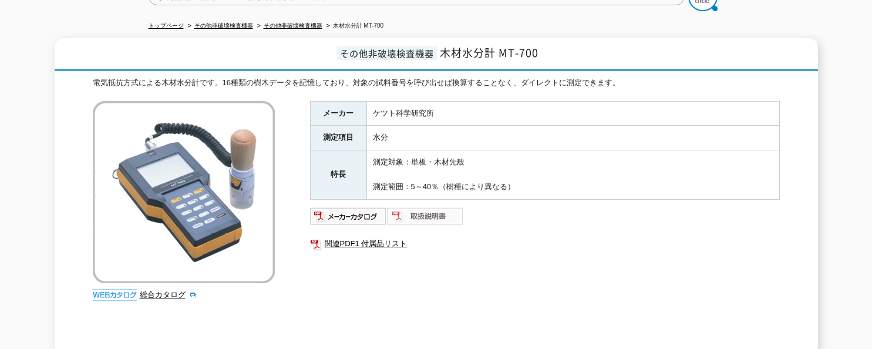 The width and height of the screenshot is (872, 349). I want to click on th: メーカー, so click(338, 113).